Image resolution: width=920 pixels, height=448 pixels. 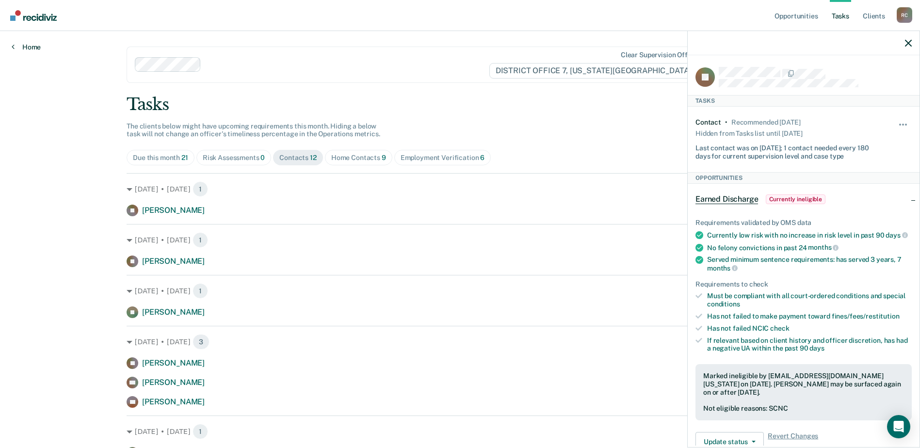 I want to click on div: Earned DischargeCurrently ineligible, so click(x=803, y=199).